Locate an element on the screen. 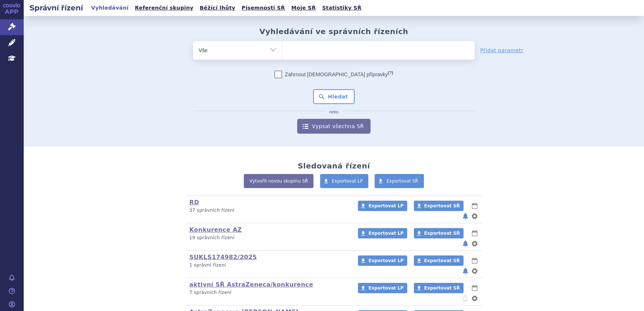 Image resolution: width=644 pixels, height=311 pixels. i: nebo is located at coordinates (334, 112).